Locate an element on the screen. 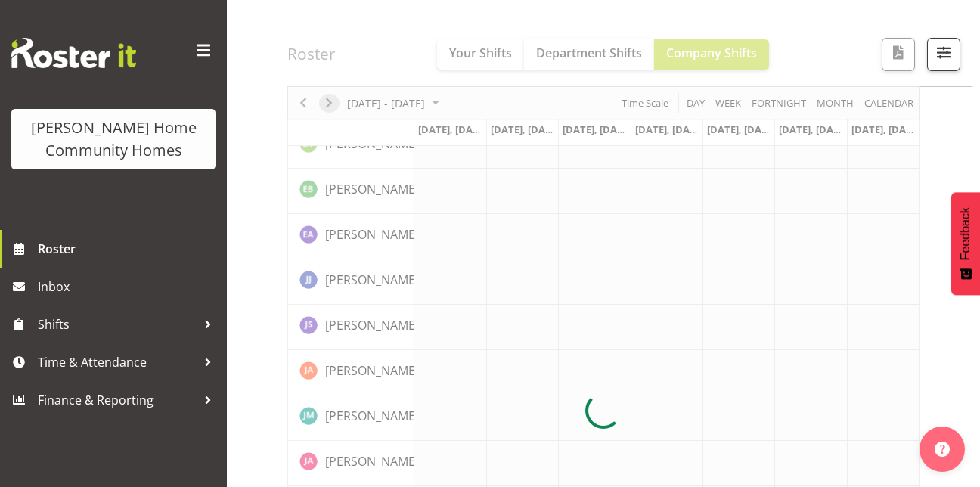 This screenshot has width=980, height=487. img: Rosterit website logo is located at coordinates (73, 53).